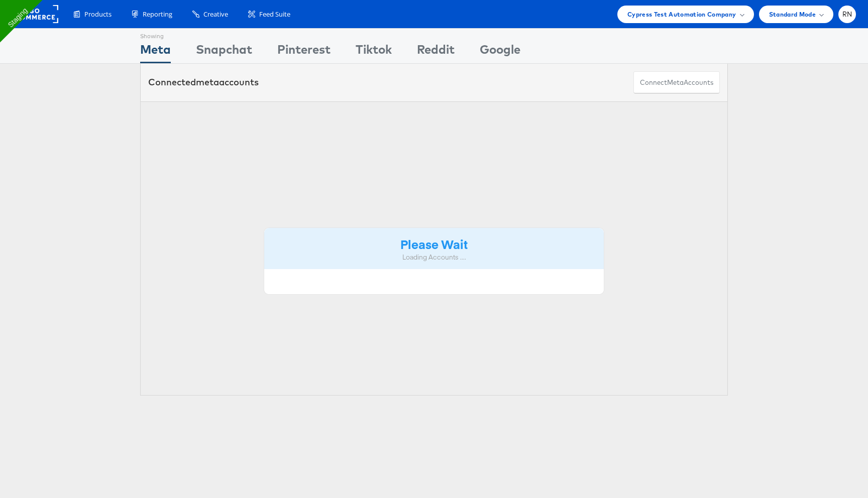 This screenshot has height=498, width=868. I want to click on span: RN, so click(848, 14).